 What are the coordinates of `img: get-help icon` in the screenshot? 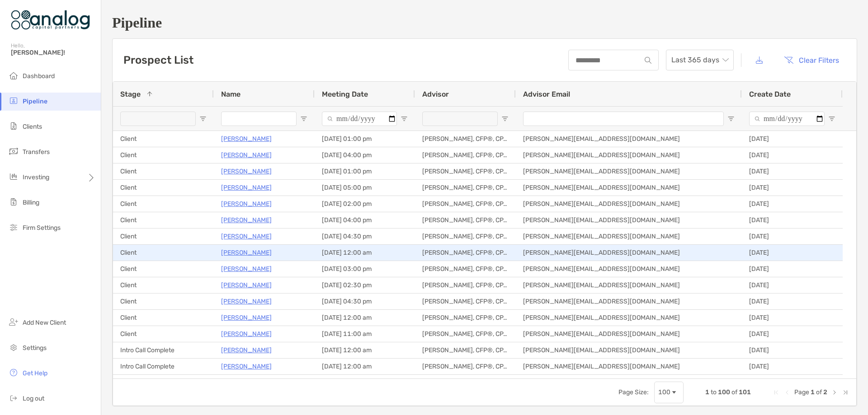 It's located at (13, 373).